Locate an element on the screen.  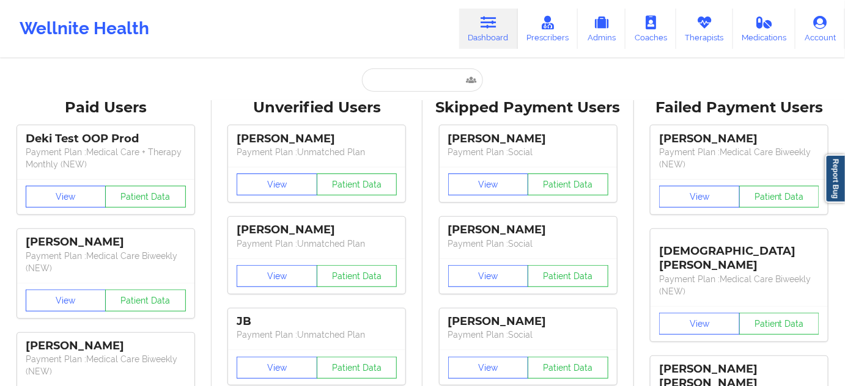
a: Dashboard is located at coordinates (488, 29).